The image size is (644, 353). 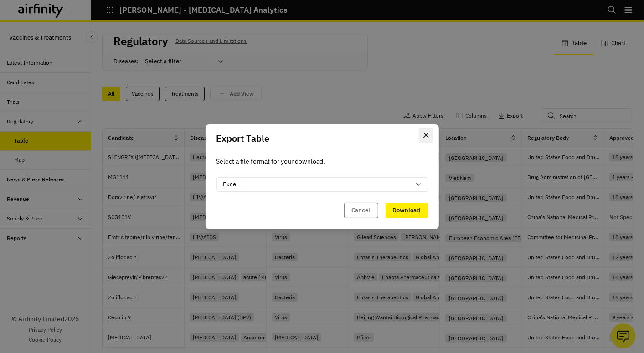 I want to click on button: Close, so click(x=426, y=135).